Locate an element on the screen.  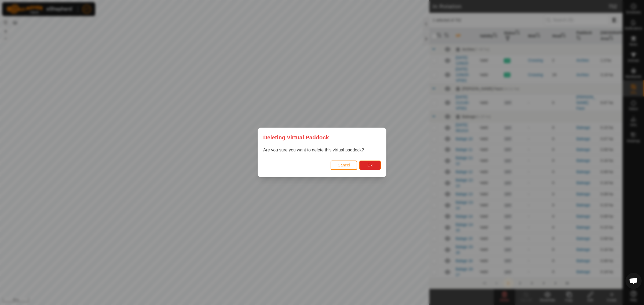
span: Deleting Virtual Paddock is located at coordinates (296, 137).